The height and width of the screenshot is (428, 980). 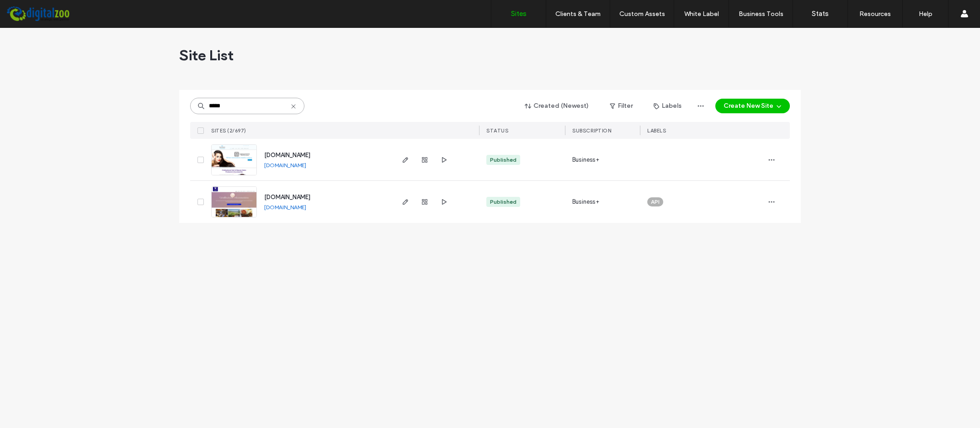 What do you see at coordinates (229, 131) in the screenshot?
I see `span: SITES (2/697)` at bounding box center [229, 131].